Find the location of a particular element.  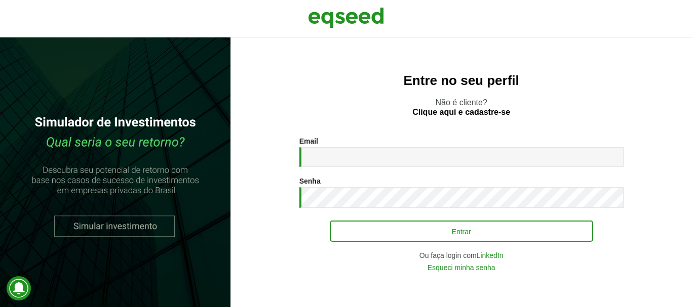

p: Não é cliente? is located at coordinates (461, 107).